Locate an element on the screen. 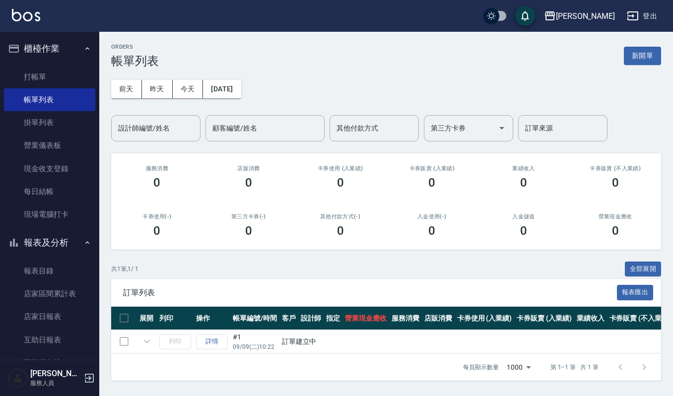 This screenshot has width=673, height=396. button: 新開單 is located at coordinates (643, 56).